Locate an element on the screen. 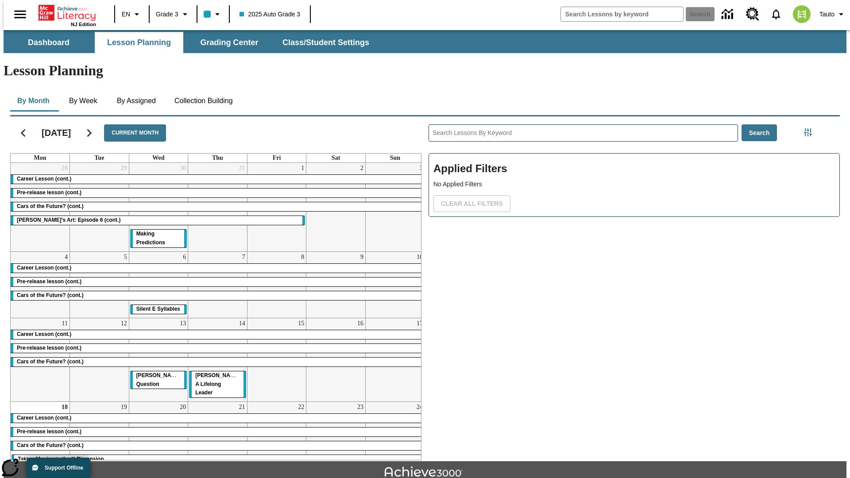 The width and height of the screenshot is (850, 478). div: Silent E Syllables is located at coordinates (159, 310).